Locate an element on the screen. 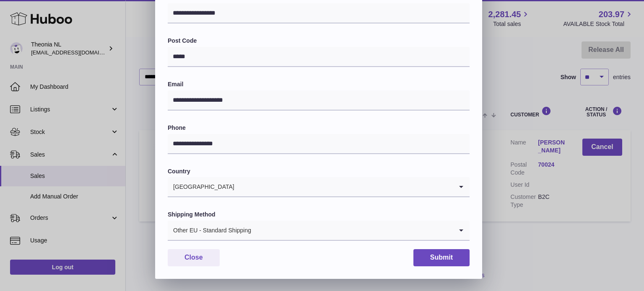  label: Email is located at coordinates (318, 84).